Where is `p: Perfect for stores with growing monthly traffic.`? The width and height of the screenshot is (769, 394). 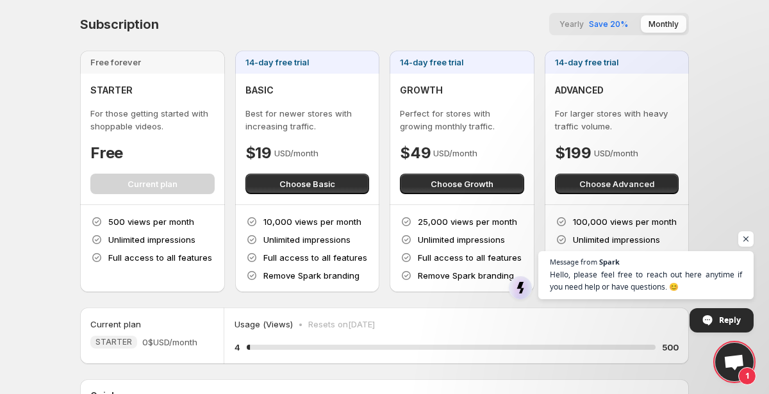
p: Perfect for stores with growing monthly traffic. is located at coordinates (462, 120).